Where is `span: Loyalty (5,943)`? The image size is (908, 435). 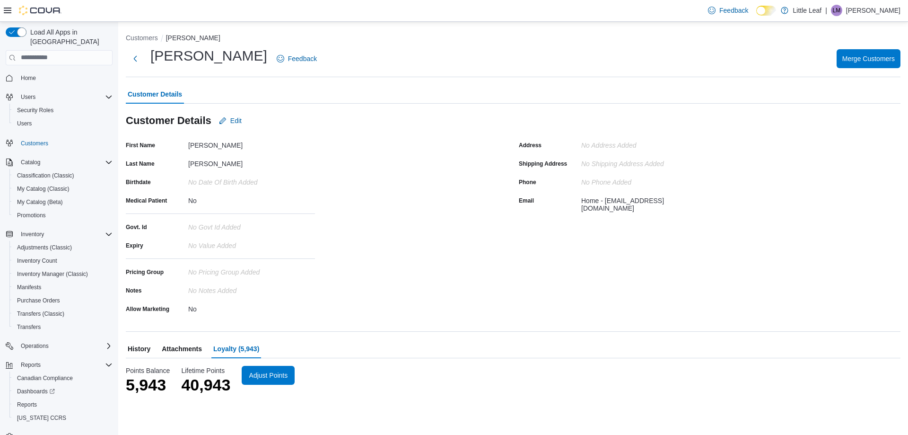 span: Loyalty (5,943) is located at coordinates (236, 349).